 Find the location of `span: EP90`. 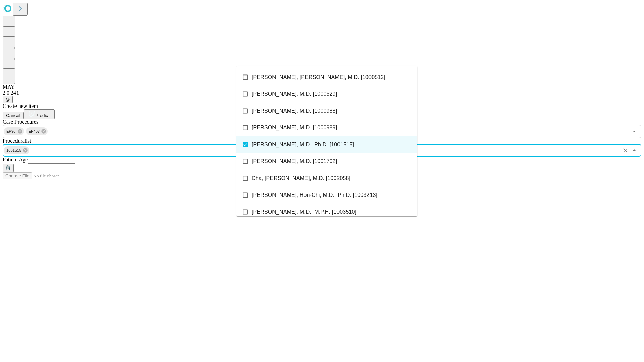

span: EP90 is located at coordinates (11, 131).